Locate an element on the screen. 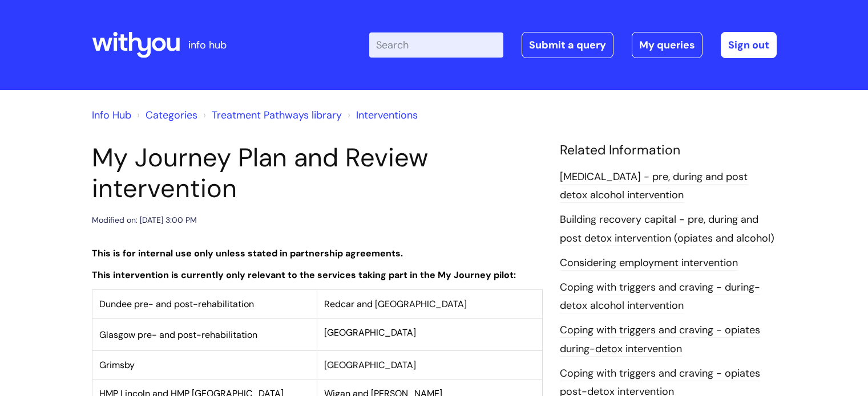 This screenshot has width=868, height=396. span: Dundee pre- and post-rehabilitation is located at coordinates (176, 304).